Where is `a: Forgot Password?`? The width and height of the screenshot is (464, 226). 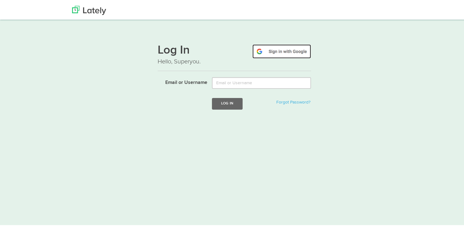
a: Forgot Password? is located at coordinates (293, 101).